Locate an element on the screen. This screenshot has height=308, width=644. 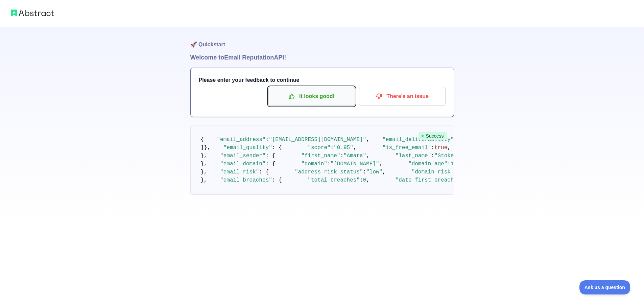
span: "email_breaches" is located at coordinates (246, 181).